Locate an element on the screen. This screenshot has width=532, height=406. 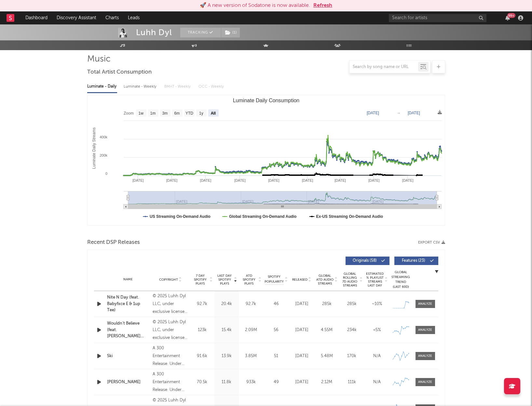
span: Copyright is located at coordinates (168, 279).